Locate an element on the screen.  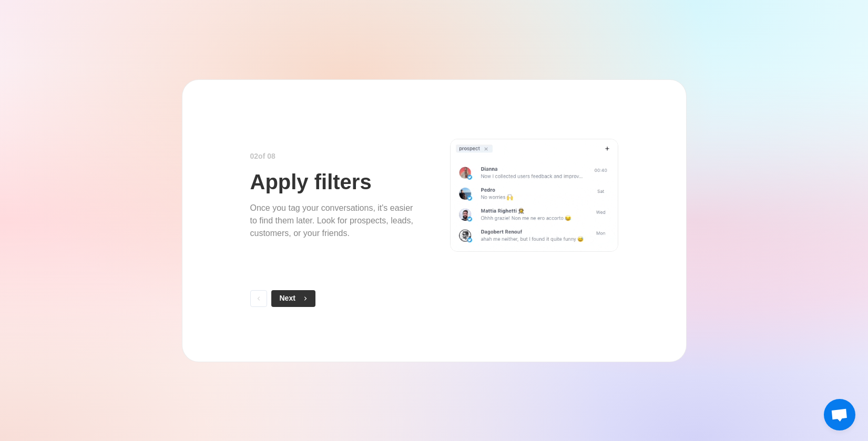
button: Next is located at coordinates (294, 299).